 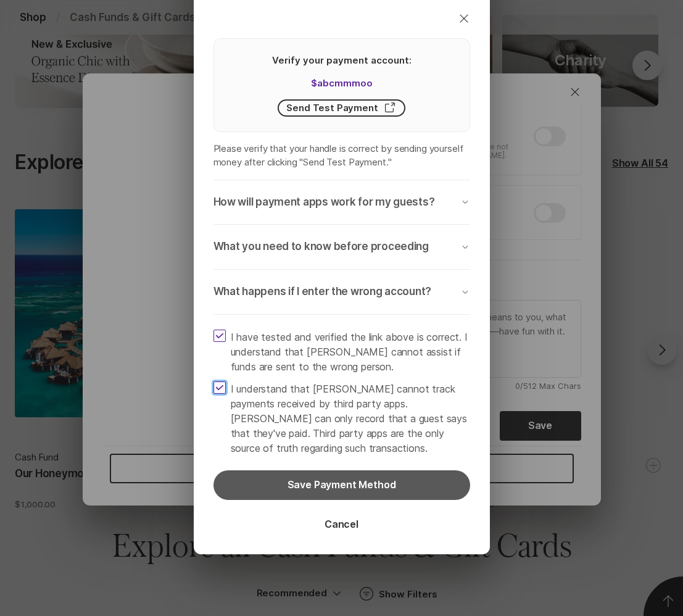 What do you see at coordinates (342, 82) in the screenshot?
I see `a: $abcmmmoo` at bounding box center [342, 82].